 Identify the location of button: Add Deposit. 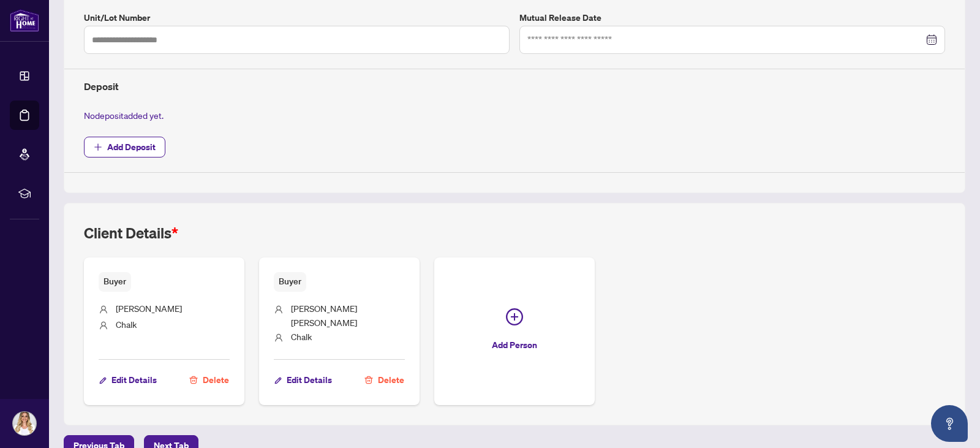
(124, 147).